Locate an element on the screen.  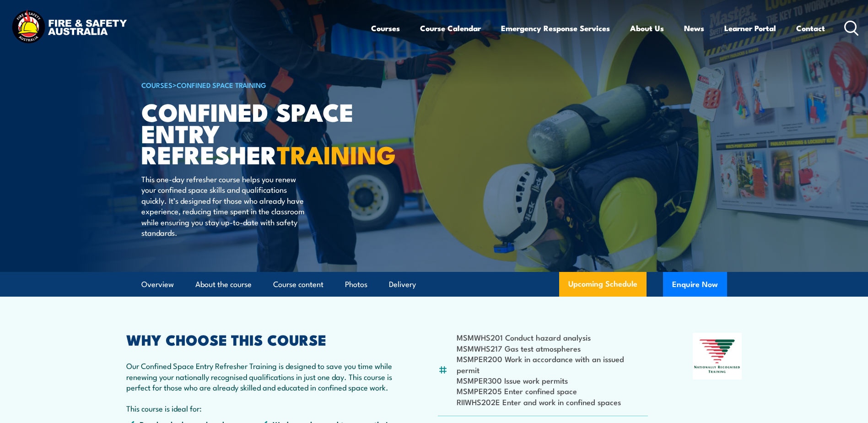
h1: Confined Space Entry Refresher is located at coordinates (254, 133).